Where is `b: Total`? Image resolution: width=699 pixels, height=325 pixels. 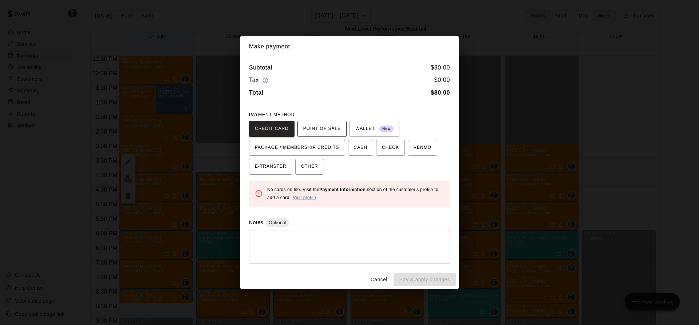
b: Total is located at coordinates (256, 92).